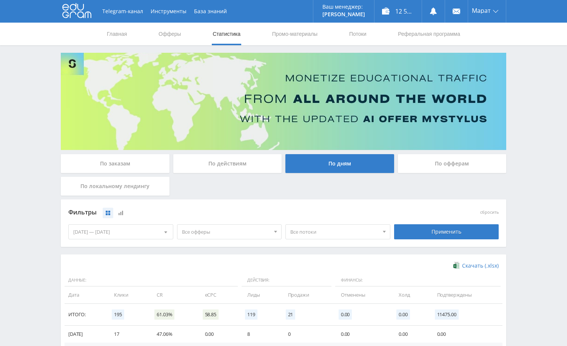  I want to click on div: По дням, so click(340, 164).